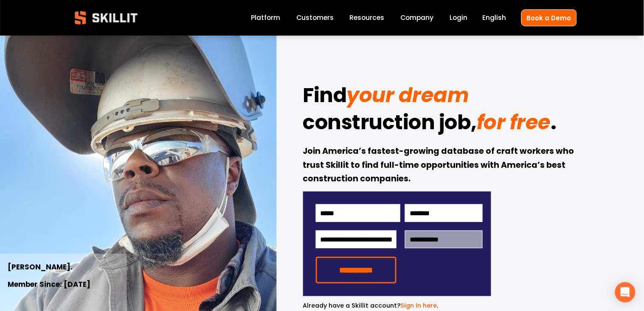 This screenshot has height=311, width=644. I want to click on strong: construction job,, so click(390, 124).